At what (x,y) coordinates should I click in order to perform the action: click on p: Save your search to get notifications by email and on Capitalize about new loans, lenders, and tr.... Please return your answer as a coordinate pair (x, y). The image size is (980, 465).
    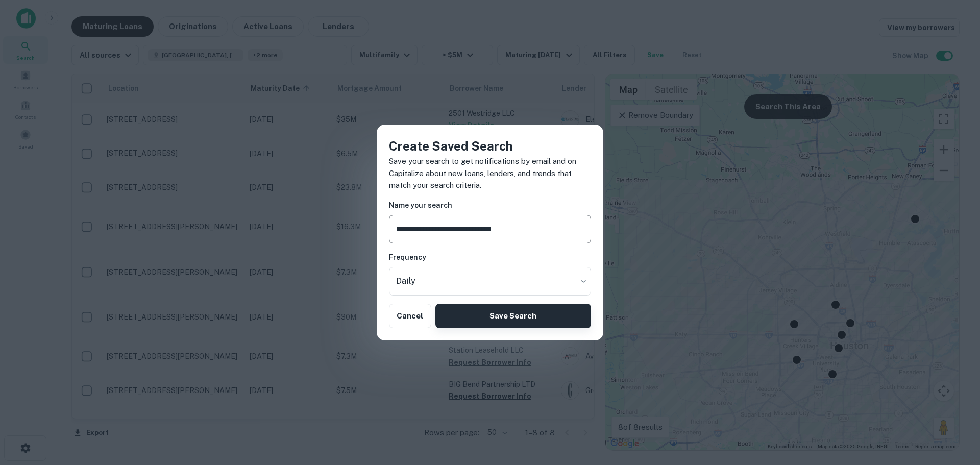
    Looking at the image, I should click on (490, 173).